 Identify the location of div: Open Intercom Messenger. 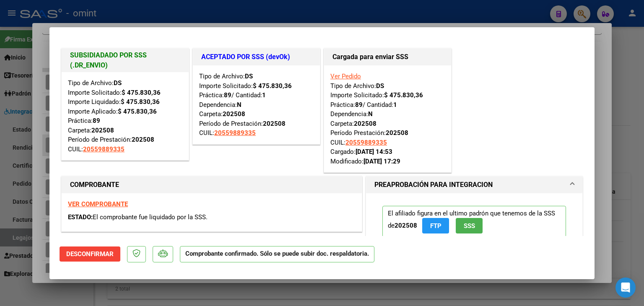
(625, 288).